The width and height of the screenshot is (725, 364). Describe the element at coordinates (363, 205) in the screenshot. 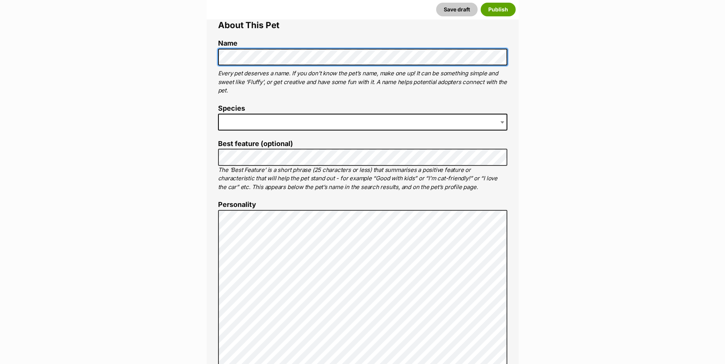

I see `label: Personality` at that location.